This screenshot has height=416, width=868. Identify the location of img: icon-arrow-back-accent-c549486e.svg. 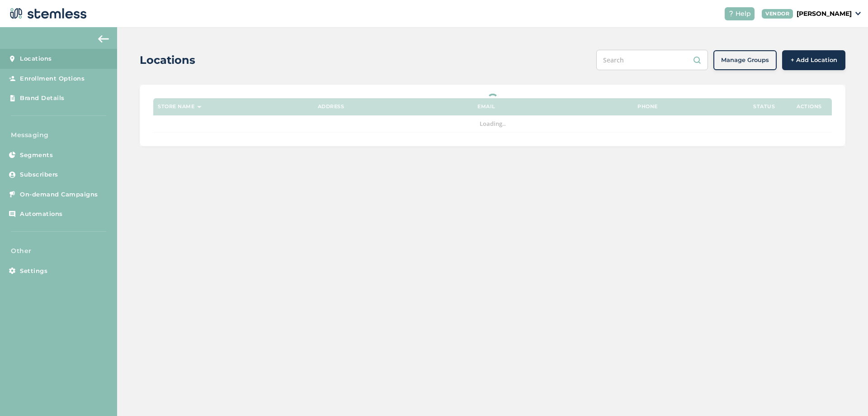
(104, 39).